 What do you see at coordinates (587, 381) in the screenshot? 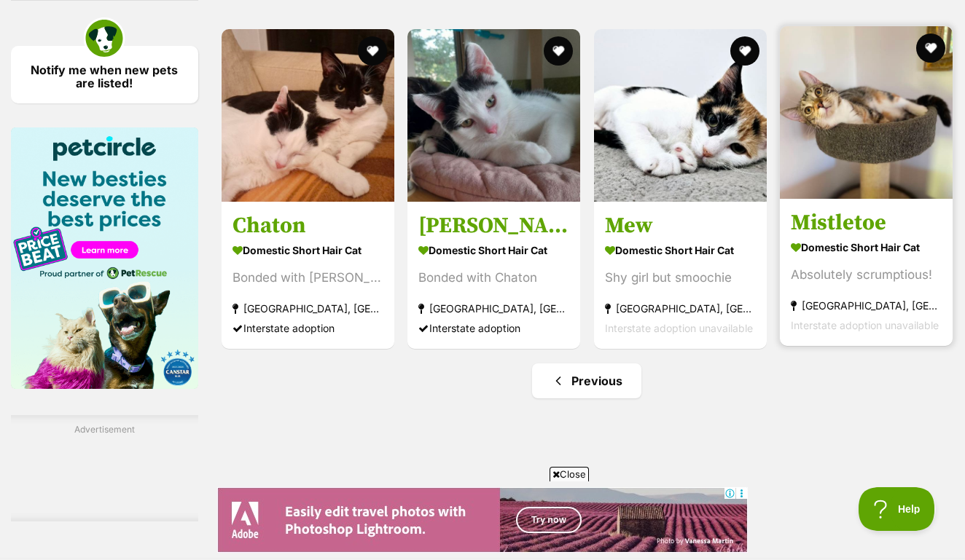
I see `nav: Pagination` at bounding box center [587, 381].